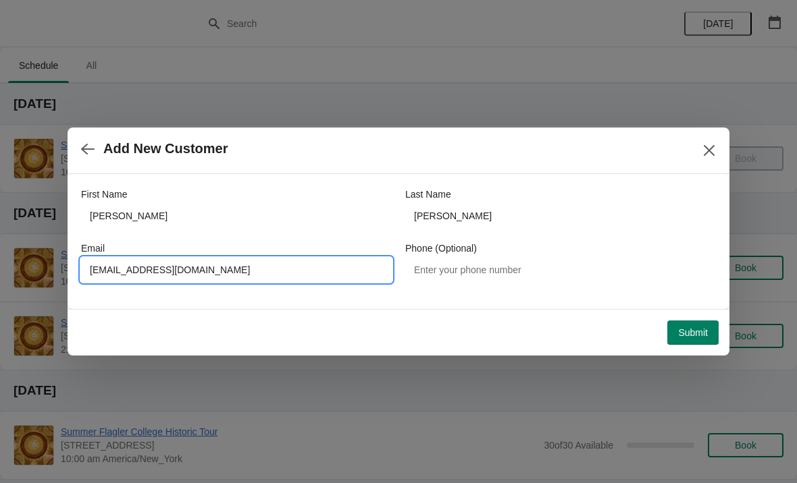 This screenshot has width=797, height=483. I want to click on span: Submit, so click(693, 333).